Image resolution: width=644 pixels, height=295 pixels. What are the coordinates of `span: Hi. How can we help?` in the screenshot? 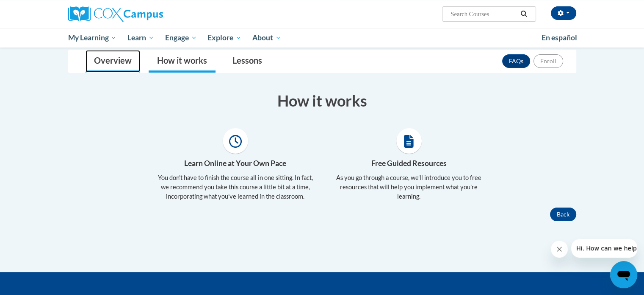 It's located at (37, 9).